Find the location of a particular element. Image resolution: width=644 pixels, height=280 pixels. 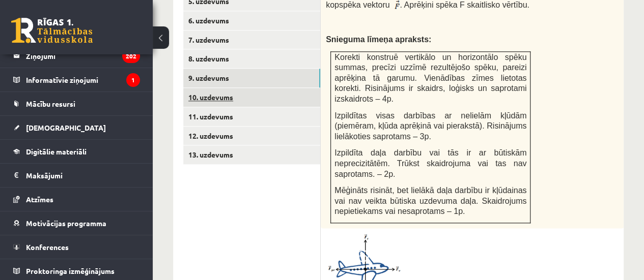

span: Snieguma līmeņa apraksts: is located at coordinates (378, 39).